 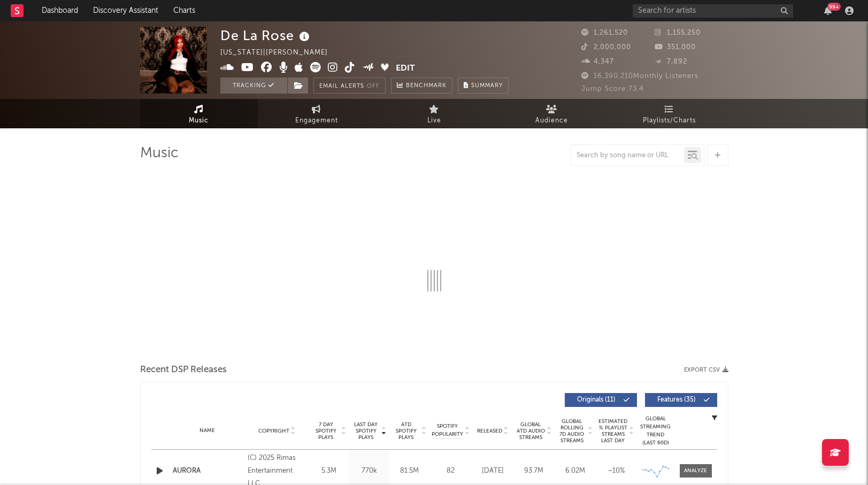 I want to click on button: Summary, so click(x=483, y=85).